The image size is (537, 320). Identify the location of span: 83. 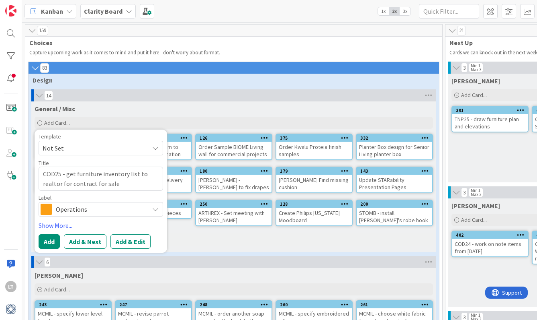
(45, 68).